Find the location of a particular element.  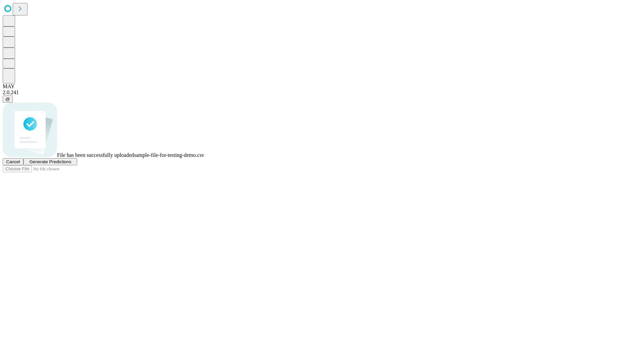

span: Cancel is located at coordinates (13, 162).